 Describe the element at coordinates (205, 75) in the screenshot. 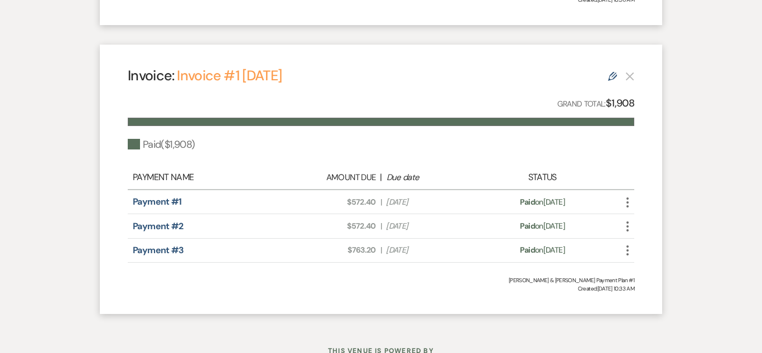

I see `h4: Invoice:` at that location.